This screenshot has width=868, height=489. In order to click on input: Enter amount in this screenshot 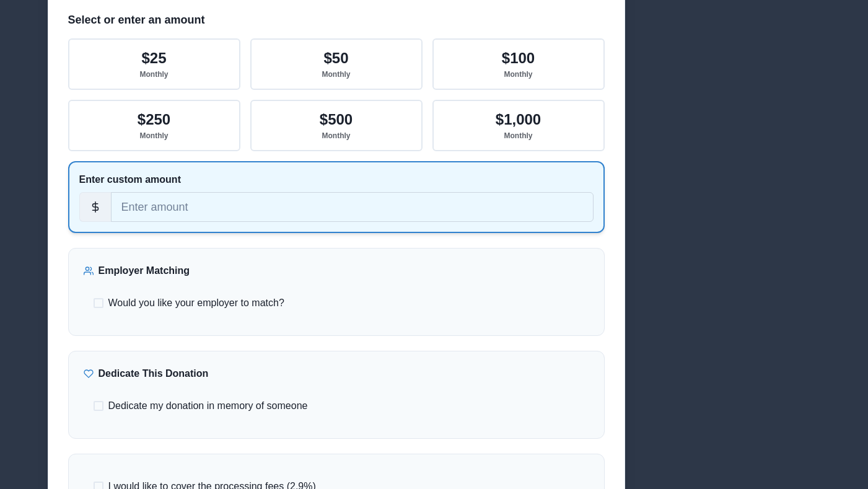, I will do `click(352, 207)`.